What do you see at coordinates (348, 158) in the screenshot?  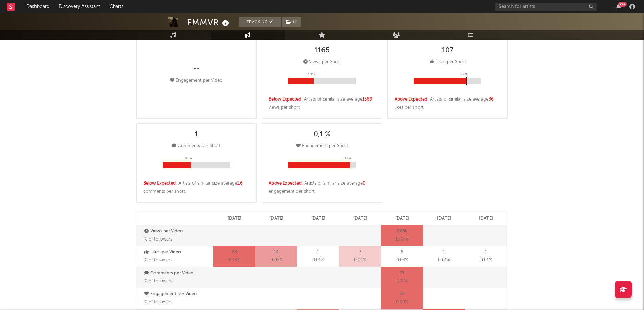 I see `p: 91 %` at bounding box center [348, 158].